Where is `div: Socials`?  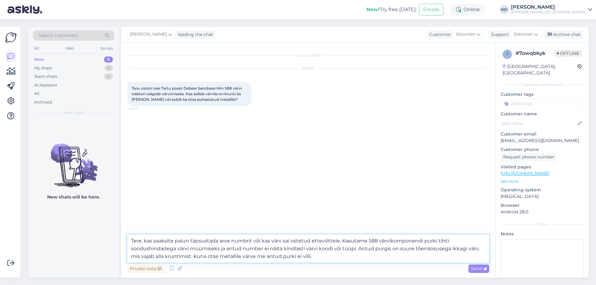 div: Socials is located at coordinates (106, 48).